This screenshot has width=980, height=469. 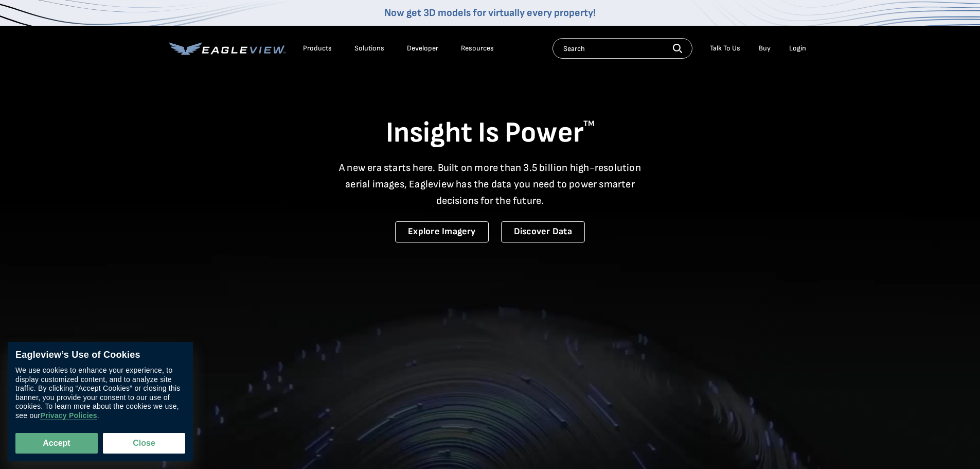 I want to click on button: Close, so click(x=144, y=443).